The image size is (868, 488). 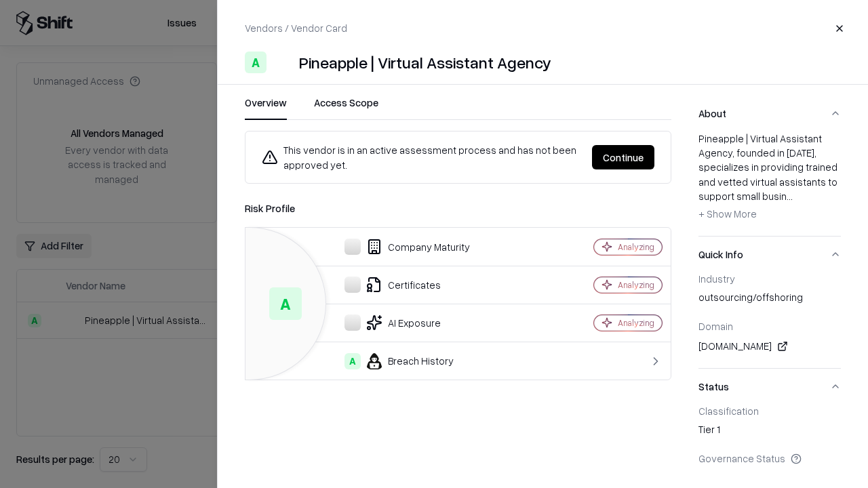 I want to click on img: Pineapple | Virtual Assistant Agency, so click(x=282, y=63).